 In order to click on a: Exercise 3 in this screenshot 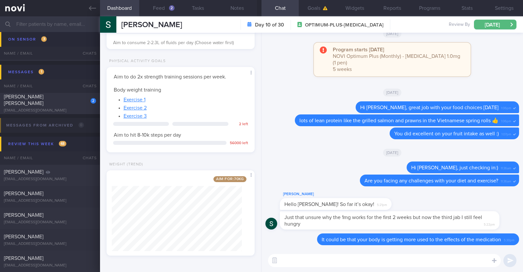, I will do `click(135, 116)`.